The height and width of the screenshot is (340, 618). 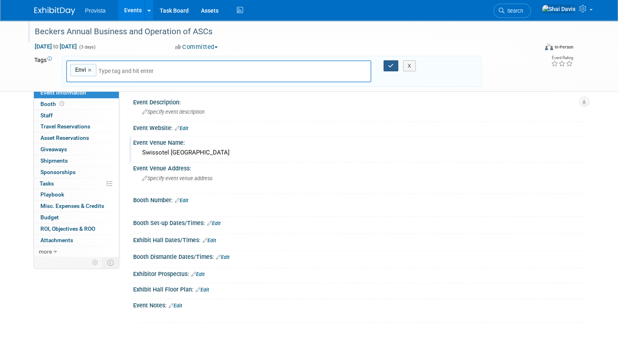 I want to click on a: Sponsorships, so click(x=76, y=172).